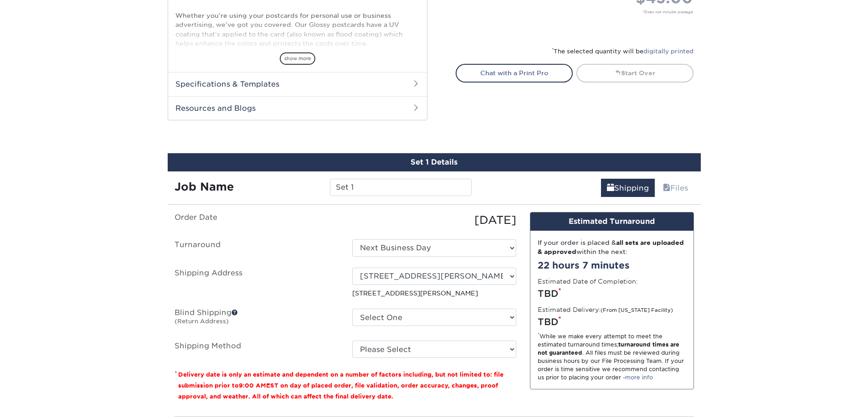 This screenshot has height=419, width=868. What do you see at coordinates (297, 58) in the screenshot?
I see `span: show more` at bounding box center [297, 58].